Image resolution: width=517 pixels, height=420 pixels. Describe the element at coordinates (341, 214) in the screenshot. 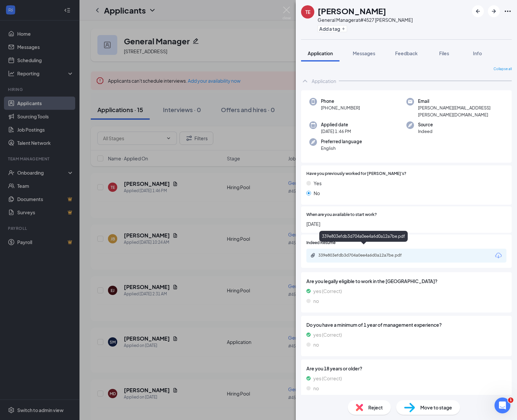

I see `span: When are you available to start work?` at that location.